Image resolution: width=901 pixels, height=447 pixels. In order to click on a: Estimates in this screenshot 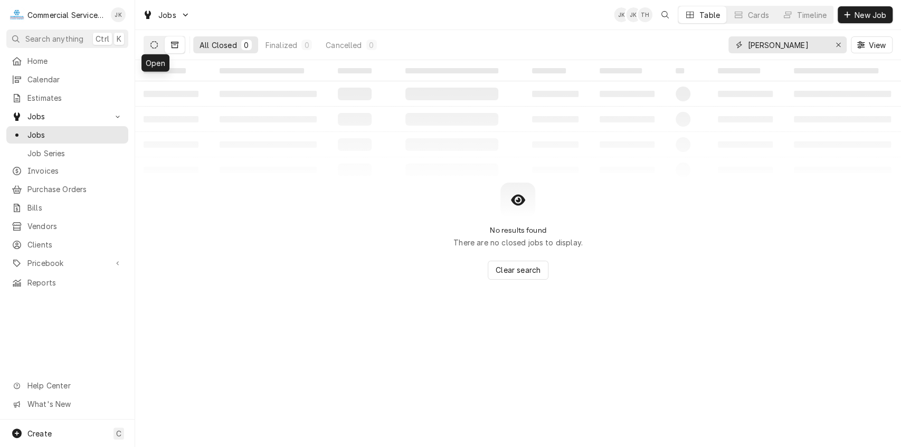, I will do `click(67, 98)`.